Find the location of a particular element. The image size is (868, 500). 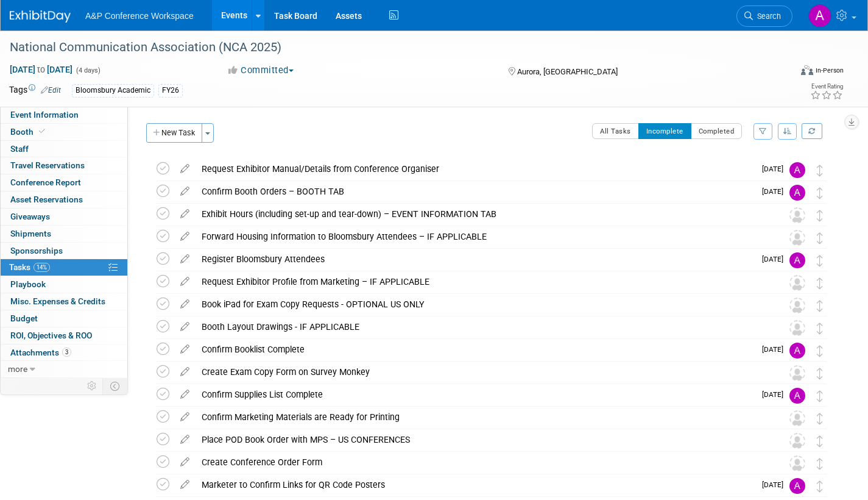

a: Edit is located at coordinates (51, 90).